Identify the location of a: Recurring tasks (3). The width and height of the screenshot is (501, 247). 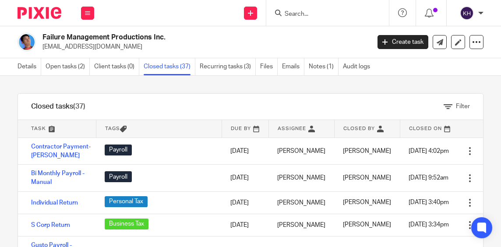
(228, 67).